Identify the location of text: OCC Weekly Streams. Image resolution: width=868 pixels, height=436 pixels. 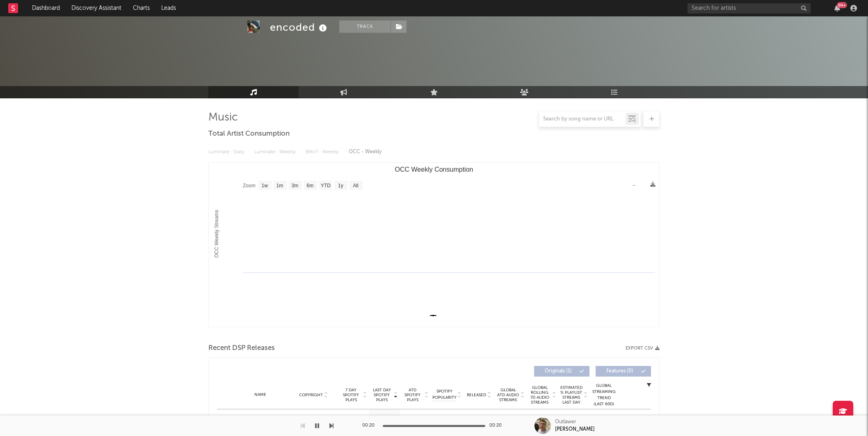
(216, 234).